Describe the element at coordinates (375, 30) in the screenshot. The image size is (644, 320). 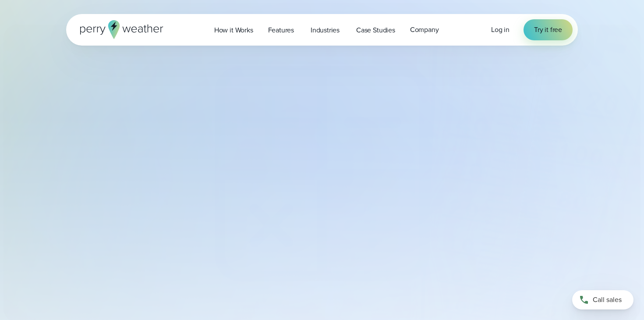
I see `a: Case Studies` at that location.